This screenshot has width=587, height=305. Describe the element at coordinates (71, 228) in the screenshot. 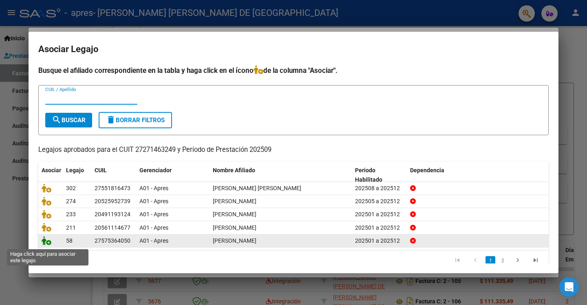

I see `span: 211` at that location.